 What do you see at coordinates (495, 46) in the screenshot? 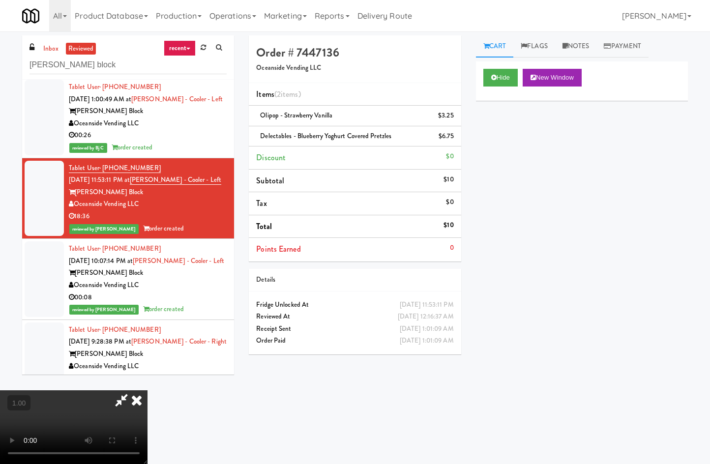
I see `a: Cart` at bounding box center [495, 46].